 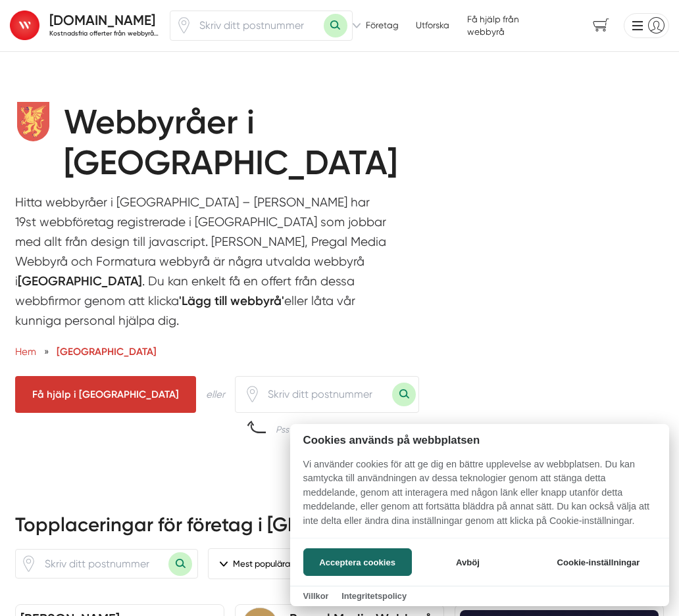 I want to click on a: Villkor, so click(x=316, y=596).